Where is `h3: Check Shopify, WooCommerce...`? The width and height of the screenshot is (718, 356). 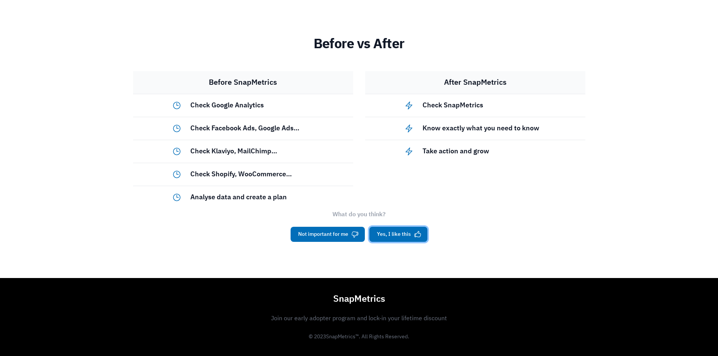 h3: Check Shopify, WooCommerce... is located at coordinates (241, 175).